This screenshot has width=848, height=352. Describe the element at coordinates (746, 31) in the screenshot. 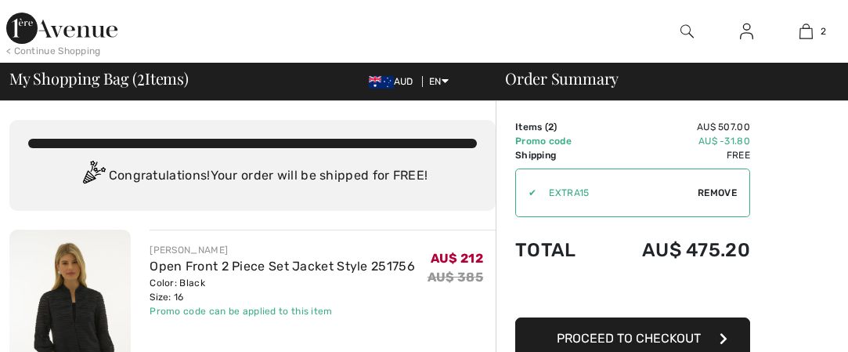

I see `img: My Info` at that location.